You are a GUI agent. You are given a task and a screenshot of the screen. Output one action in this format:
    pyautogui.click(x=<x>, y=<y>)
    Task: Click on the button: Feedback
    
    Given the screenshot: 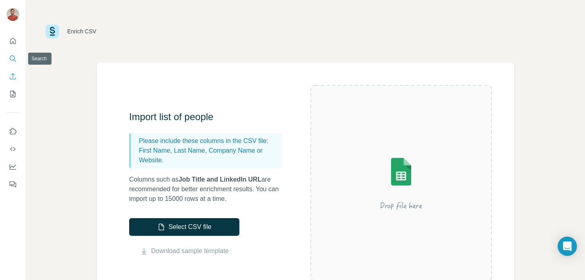 What is the action you would take?
    pyautogui.click(x=13, y=185)
    